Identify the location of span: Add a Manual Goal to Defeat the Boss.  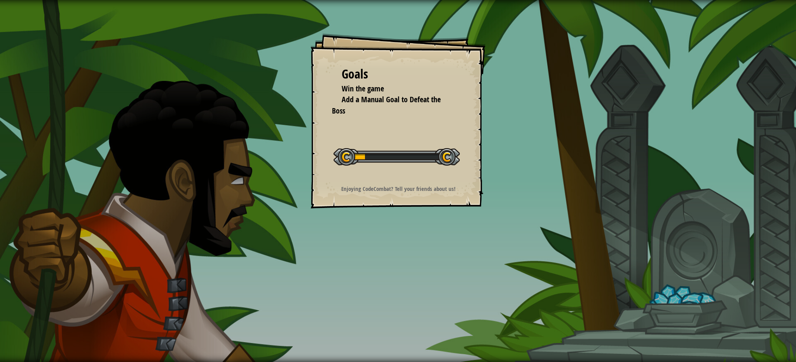
(387, 105).